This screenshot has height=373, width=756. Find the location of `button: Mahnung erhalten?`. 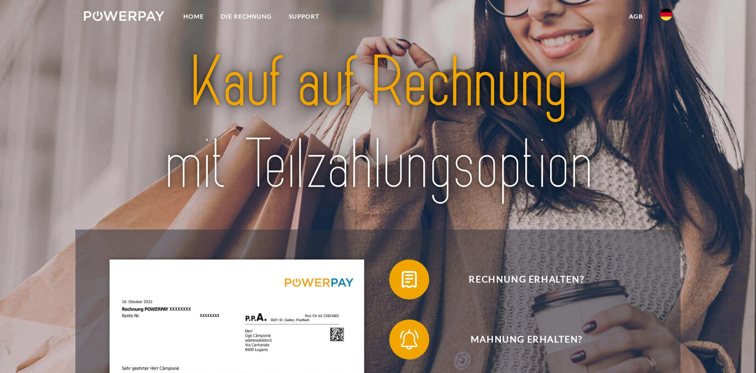

button: Mahnung erhalten? is located at coordinates (519, 339).